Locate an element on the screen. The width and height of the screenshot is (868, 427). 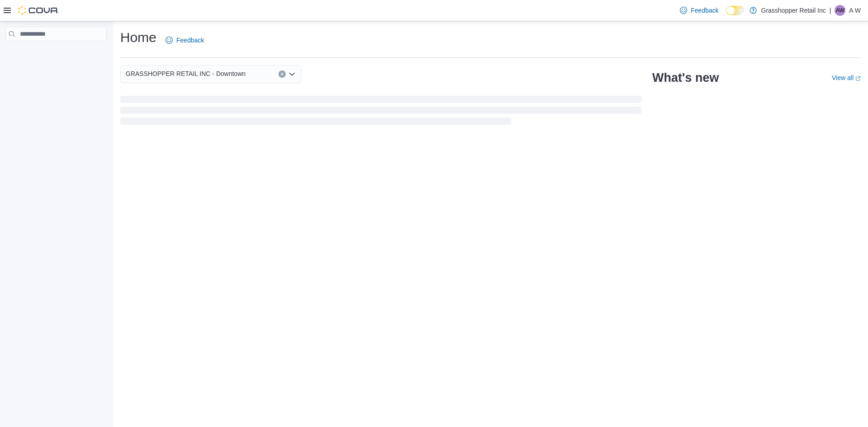
svg: External link is located at coordinates (858, 78).